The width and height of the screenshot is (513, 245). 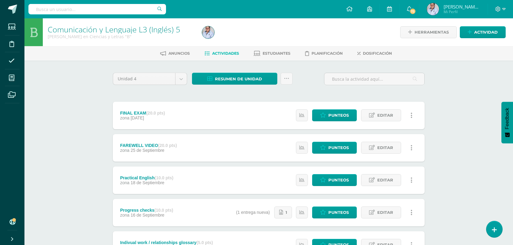 What do you see at coordinates (507, 119) in the screenshot?
I see `span: Feedback` at bounding box center [507, 119].